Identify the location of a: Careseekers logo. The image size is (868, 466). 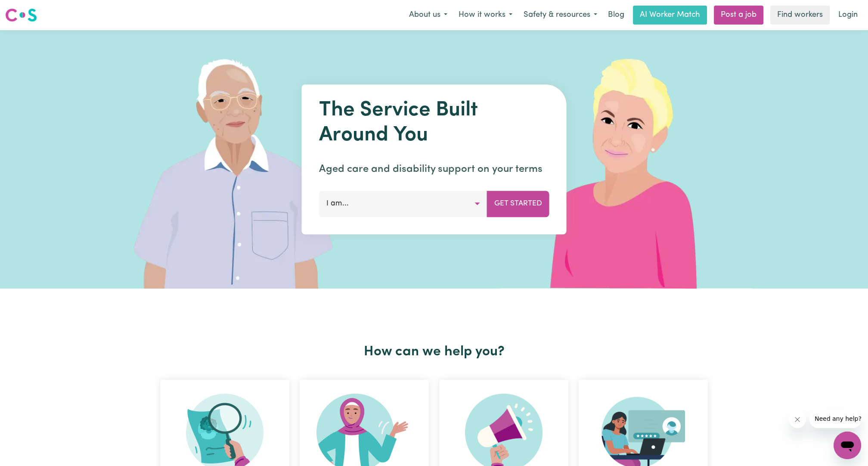
(21, 15).